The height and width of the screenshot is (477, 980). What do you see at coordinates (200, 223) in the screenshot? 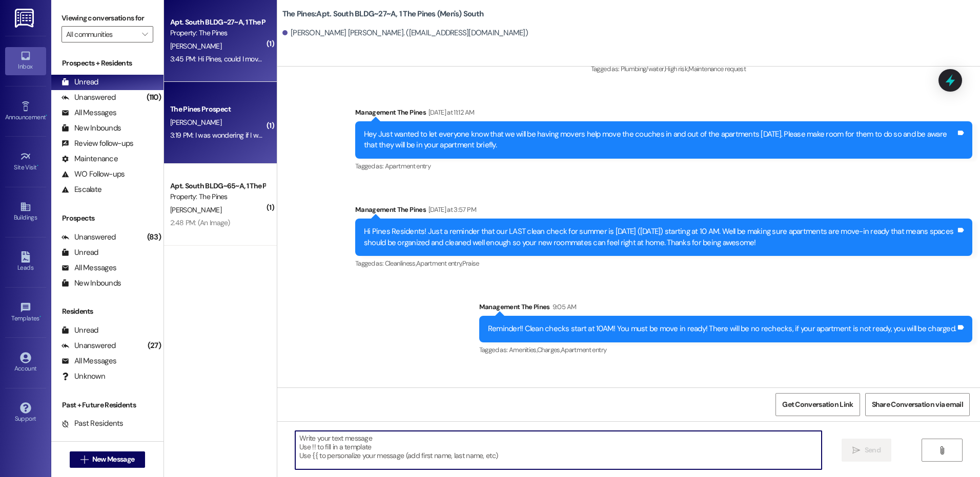
I see `div: 2:48 PM: (An Image)` at bounding box center [200, 223].